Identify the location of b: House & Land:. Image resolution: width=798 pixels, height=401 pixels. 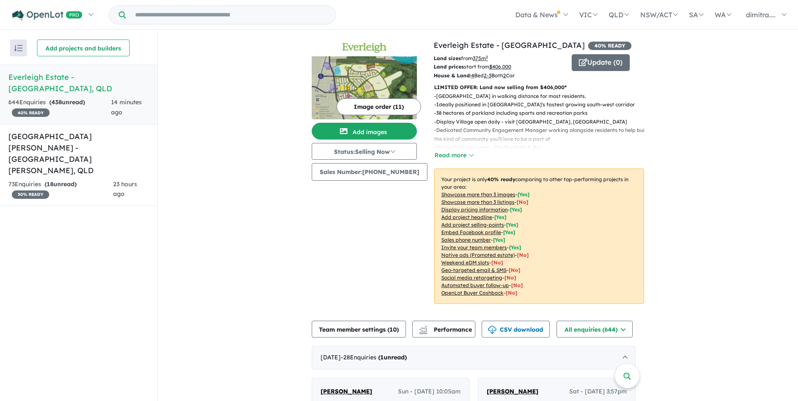
(452, 75).